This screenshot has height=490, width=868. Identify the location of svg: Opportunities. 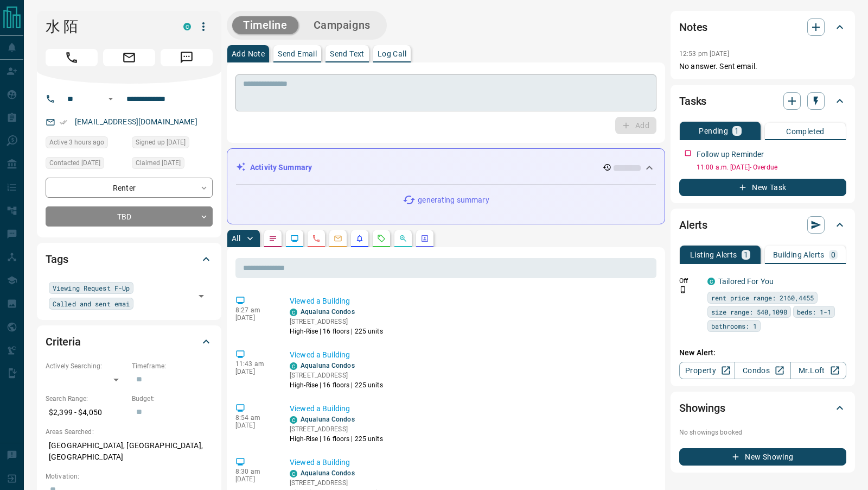
(403, 238).